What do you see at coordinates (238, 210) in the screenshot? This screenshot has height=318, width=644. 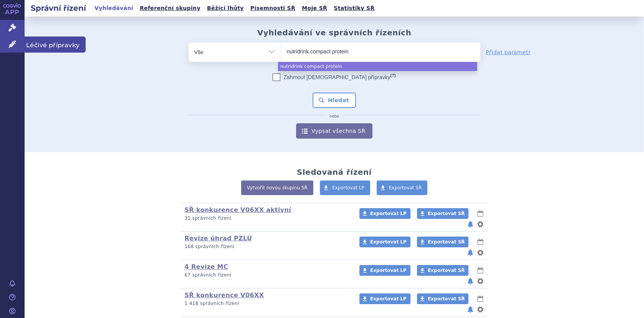 I see `a: SŘ konkurence V06XX aktivní` at bounding box center [238, 210].